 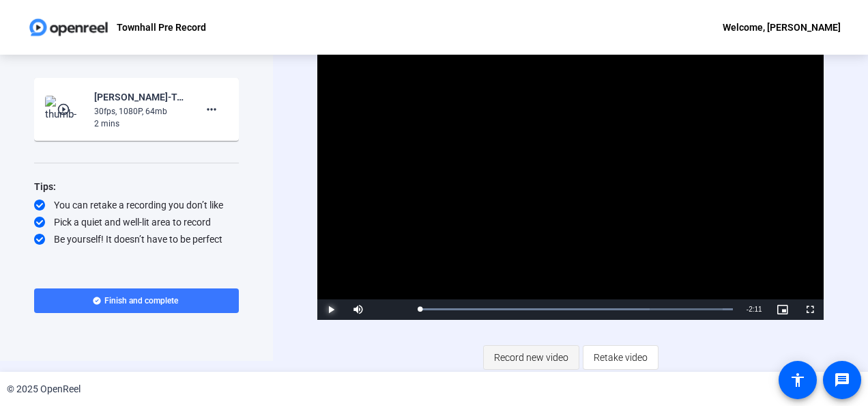 I want to click on img: OpenReel logo, so click(x=69, y=27).